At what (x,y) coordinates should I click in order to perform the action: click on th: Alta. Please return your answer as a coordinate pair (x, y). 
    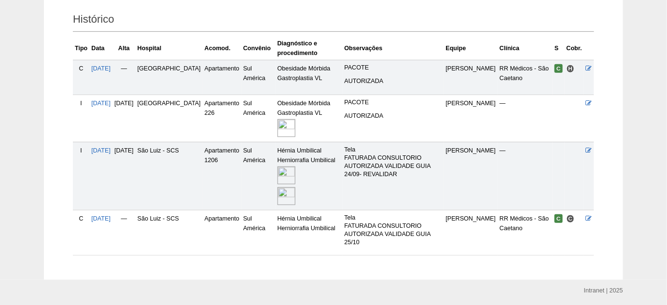
    Looking at the image, I should click on (124, 48).